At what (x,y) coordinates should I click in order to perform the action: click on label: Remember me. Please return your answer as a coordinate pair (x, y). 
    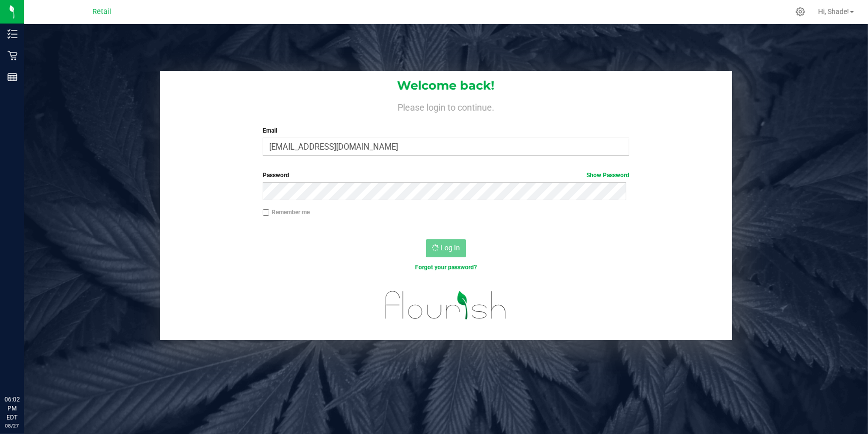
    Looking at the image, I should click on (287, 212).